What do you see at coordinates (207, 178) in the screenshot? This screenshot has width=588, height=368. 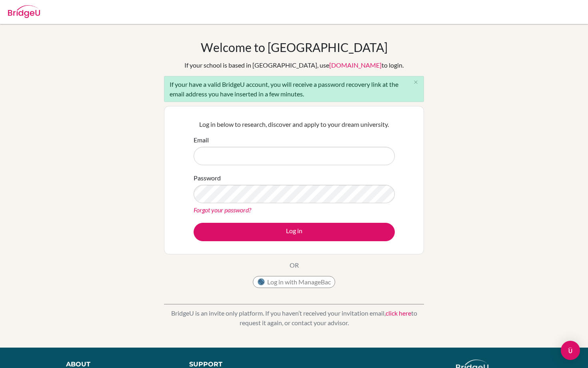 I see `label: Password` at bounding box center [207, 178].